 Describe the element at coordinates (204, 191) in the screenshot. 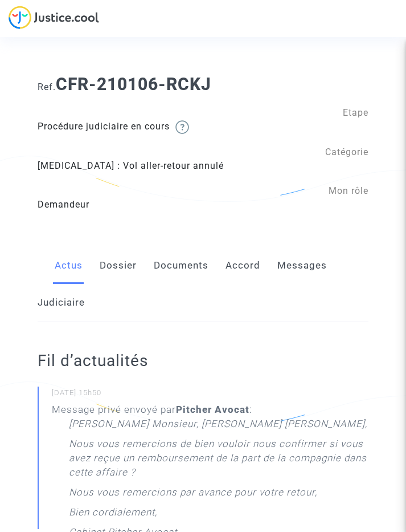

I see `div: Mon rôle` at that location.